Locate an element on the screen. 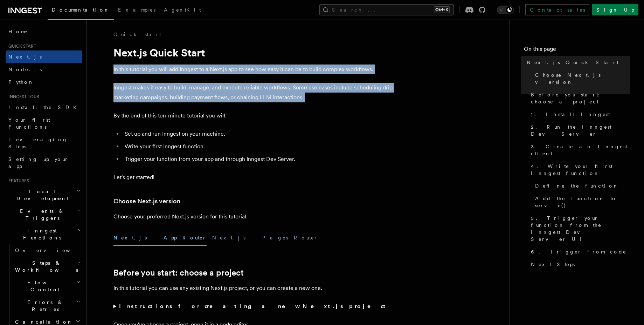  span: Your first Functions is located at coordinates (29, 123).